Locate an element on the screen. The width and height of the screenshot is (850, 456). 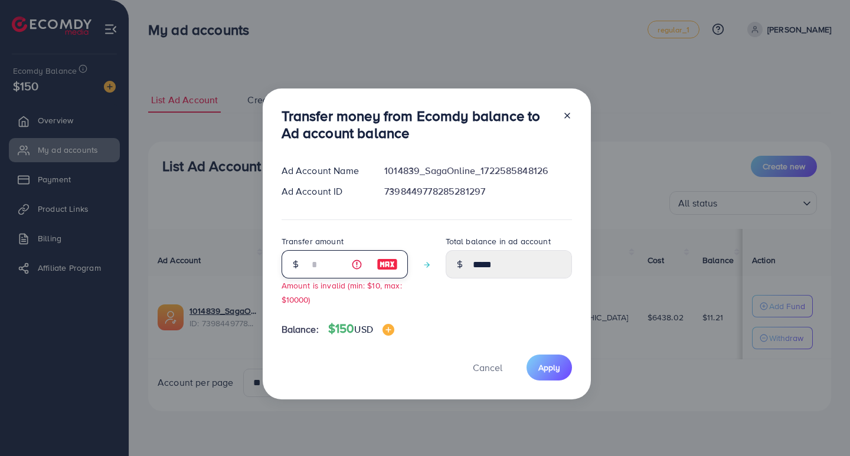
span: USD is located at coordinates (363, 329).